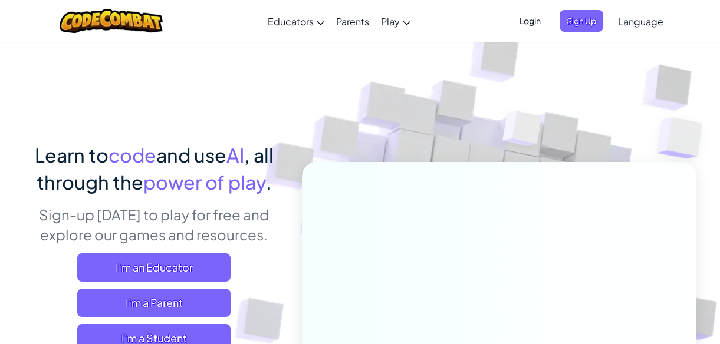  Describe the element at coordinates (154, 303) in the screenshot. I see `span: I'm a Parent` at that location.